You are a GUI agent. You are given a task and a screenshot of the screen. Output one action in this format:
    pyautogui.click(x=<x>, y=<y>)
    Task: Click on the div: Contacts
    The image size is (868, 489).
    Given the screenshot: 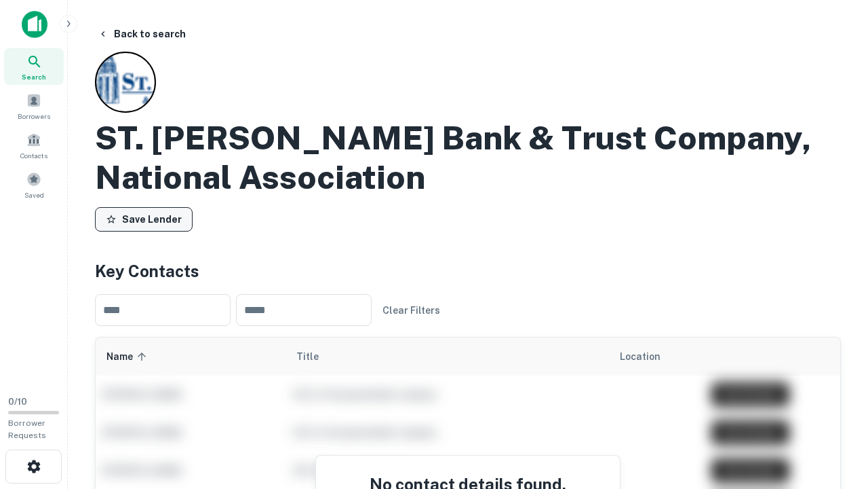 What is the action you would take?
    pyautogui.click(x=34, y=145)
    